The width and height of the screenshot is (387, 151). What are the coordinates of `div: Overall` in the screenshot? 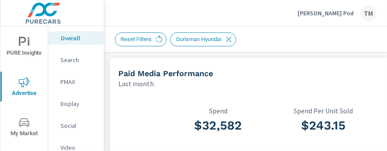 It's located at (76, 38).